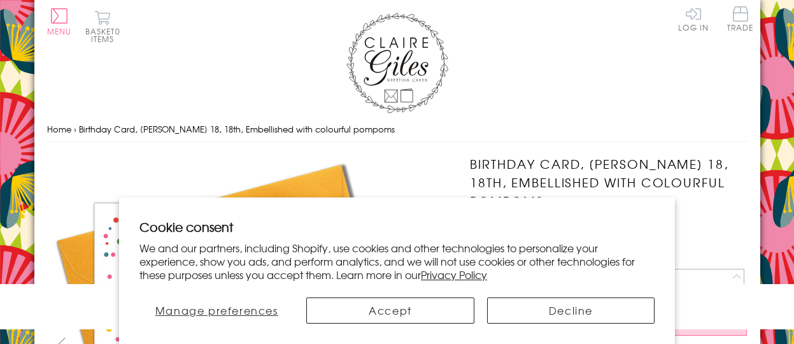 This screenshot has width=794, height=344. Describe the element at coordinates (397, 129) in the screenshot. I see `nav: breadcrumbs` at that location.